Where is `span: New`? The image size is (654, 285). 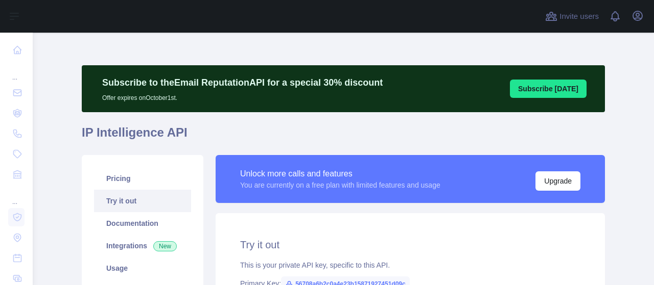 span: New is located at coordinates (165, 247).